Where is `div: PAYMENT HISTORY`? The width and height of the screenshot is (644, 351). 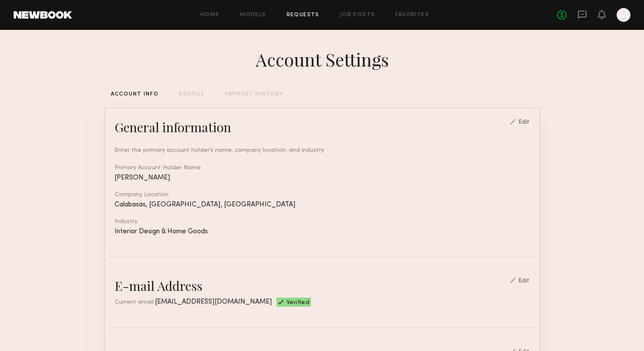
div: PAYMENT HISTORY is located at coordinates (254, 94).